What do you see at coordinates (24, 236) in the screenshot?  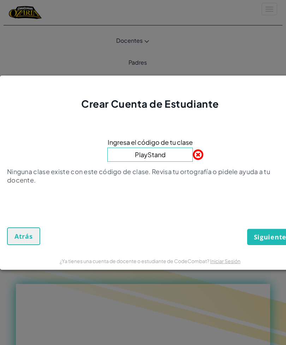 I see `button: Atrás` at bounding box center [24, 236].